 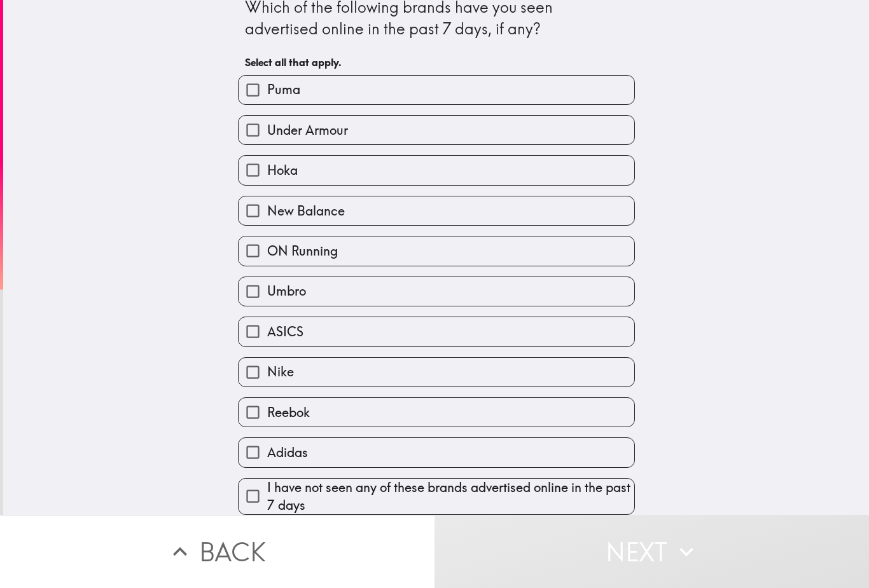 What do you see at coordinates (436, 62) in the screenshot?
I see `h6: Select all that apply.` at bounding box center [436, 62].